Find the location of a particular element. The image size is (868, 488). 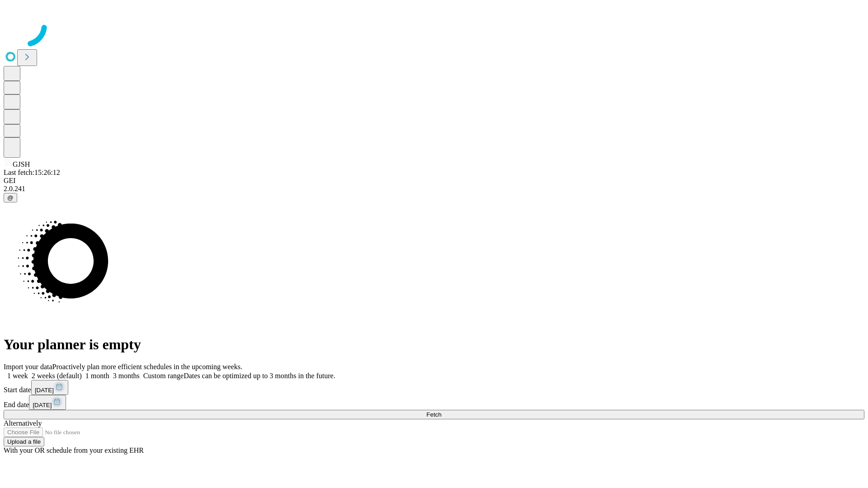

span: 1 month is located at coordinates (97, 375).